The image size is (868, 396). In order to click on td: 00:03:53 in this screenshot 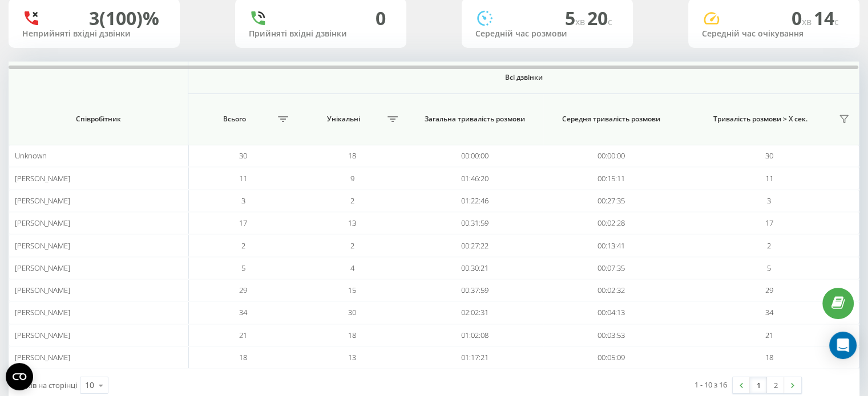, I will do `click(611, 335)`.